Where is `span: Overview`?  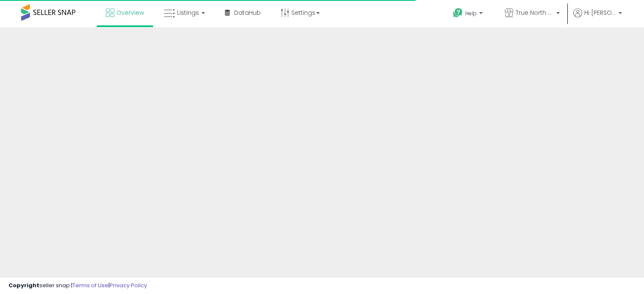 span: Overview is located at coordinates (130, 13).